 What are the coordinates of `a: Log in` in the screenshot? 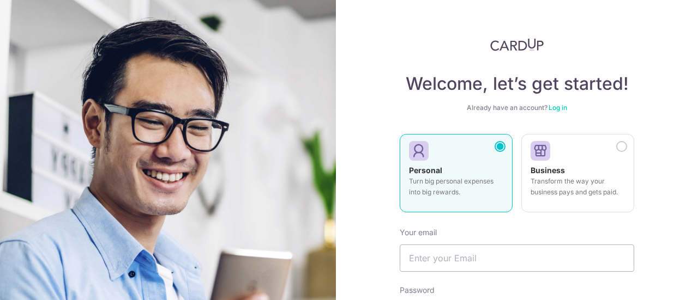 It's located at (558, 107).